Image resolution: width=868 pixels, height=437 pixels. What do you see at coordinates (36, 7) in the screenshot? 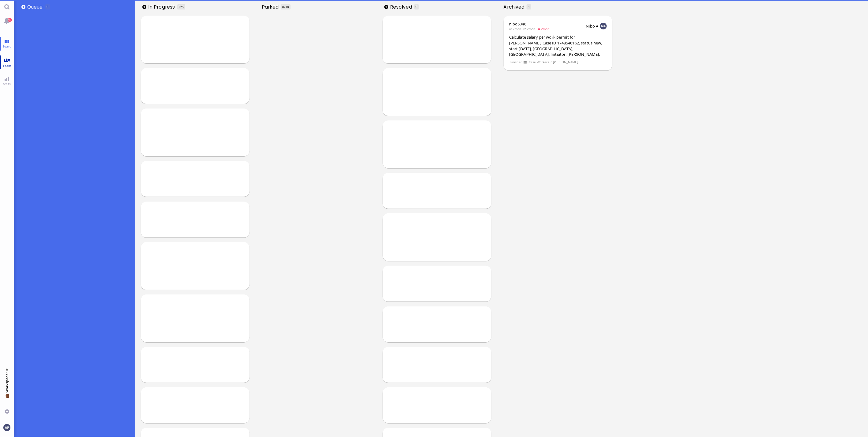
I see `span: Queue` at bounding box center [36, 7].